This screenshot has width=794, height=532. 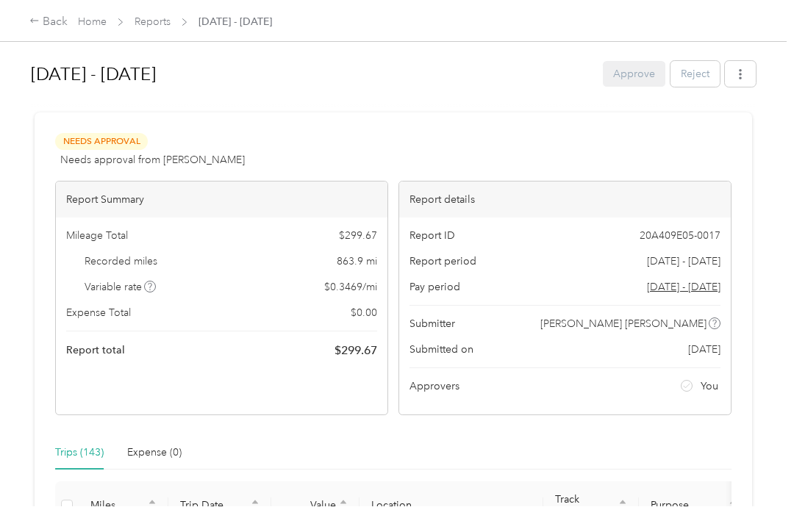 I want to click on span: Mileage Total, so click(x=97, y=235).